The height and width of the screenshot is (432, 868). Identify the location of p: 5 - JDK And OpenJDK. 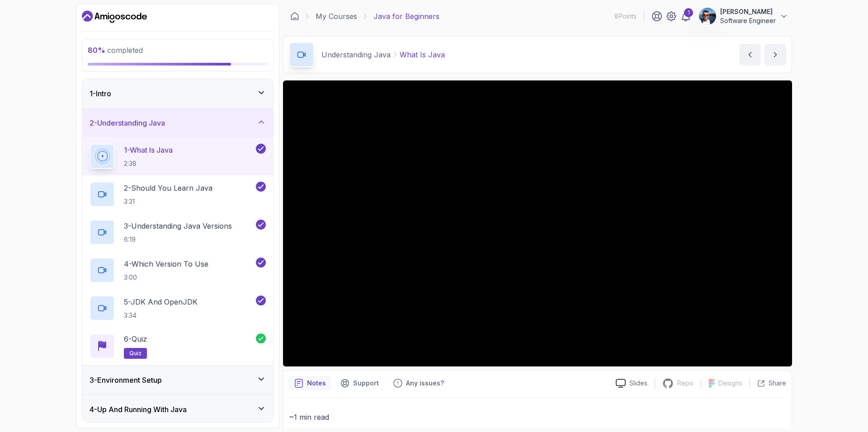
(160, 302).